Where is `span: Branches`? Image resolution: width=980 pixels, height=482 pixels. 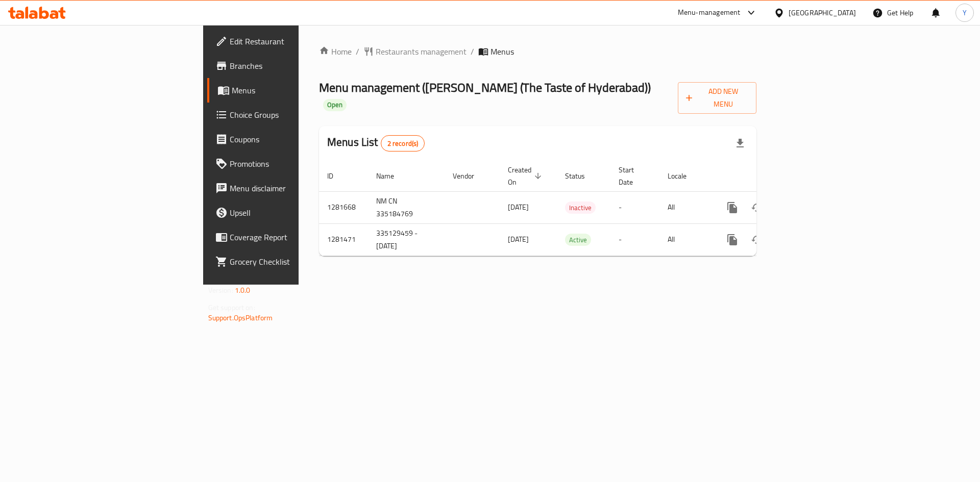
span: Branches is located at coordinates (294, 66).